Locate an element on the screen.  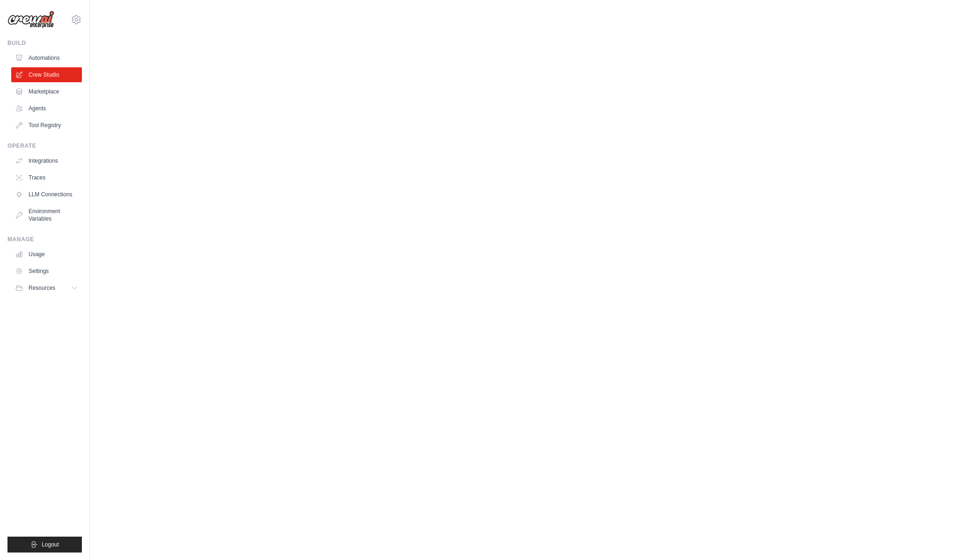
img: Logo is located at coordinates (31, 19).